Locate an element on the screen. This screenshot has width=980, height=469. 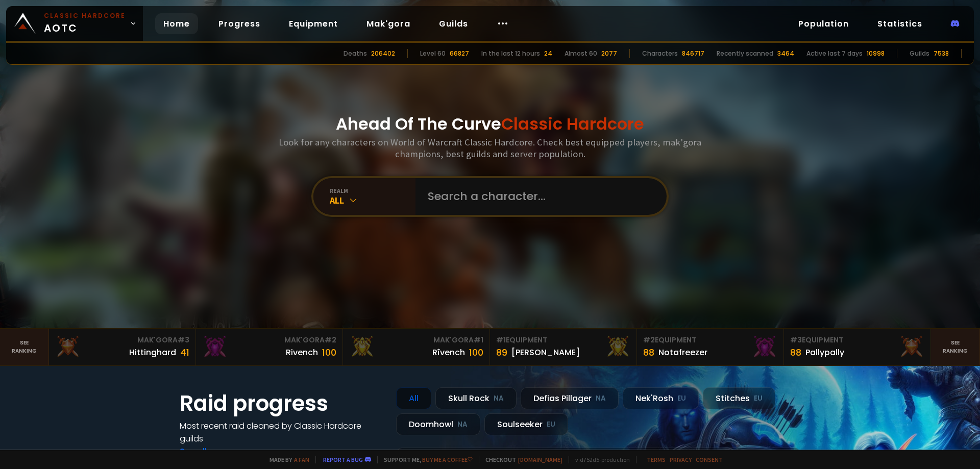
span: AOTC is located at coordinates (84, 23).